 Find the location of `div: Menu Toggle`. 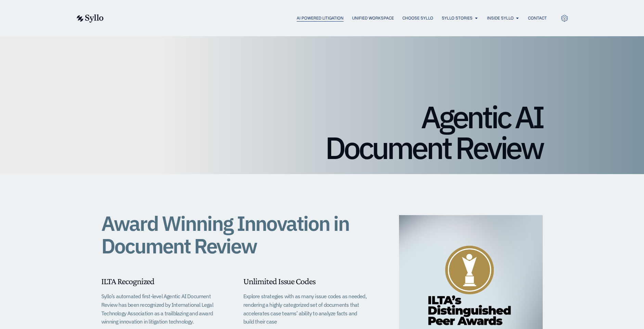

div: Menu Toggle is located at coordinates (332, 18).